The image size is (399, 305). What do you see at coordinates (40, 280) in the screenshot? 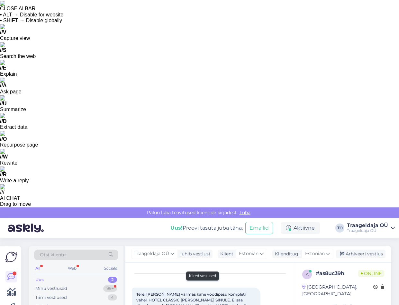
I see `div: Uus` at bounding box center [40, 280].